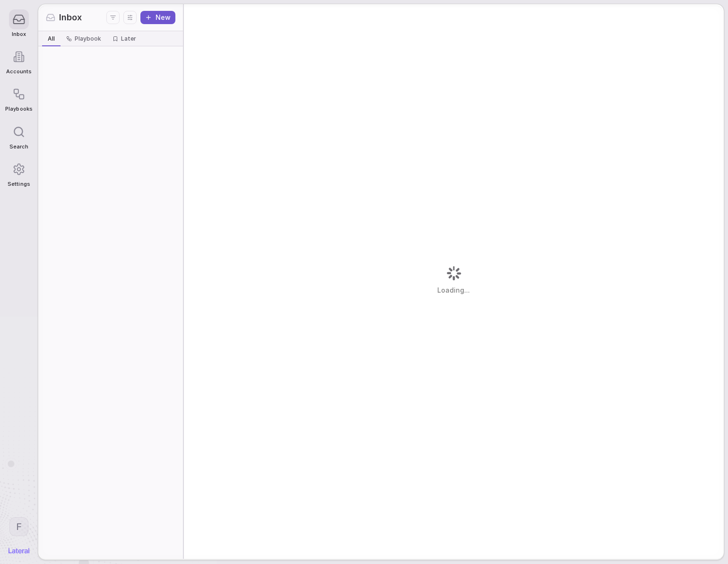 This screenshot has height=564, width=728. Describe the element at coordinates (129, 39) in the screenshot. I see `span: Later` at that location.